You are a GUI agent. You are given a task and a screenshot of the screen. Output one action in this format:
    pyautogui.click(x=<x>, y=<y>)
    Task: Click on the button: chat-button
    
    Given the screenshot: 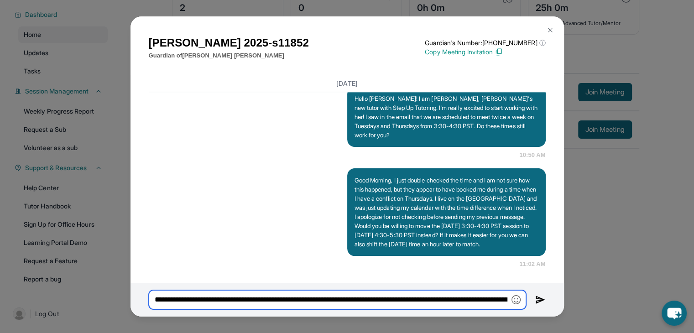 What is the action you would take?
    pyautogui.click(x=674, y=313)
    